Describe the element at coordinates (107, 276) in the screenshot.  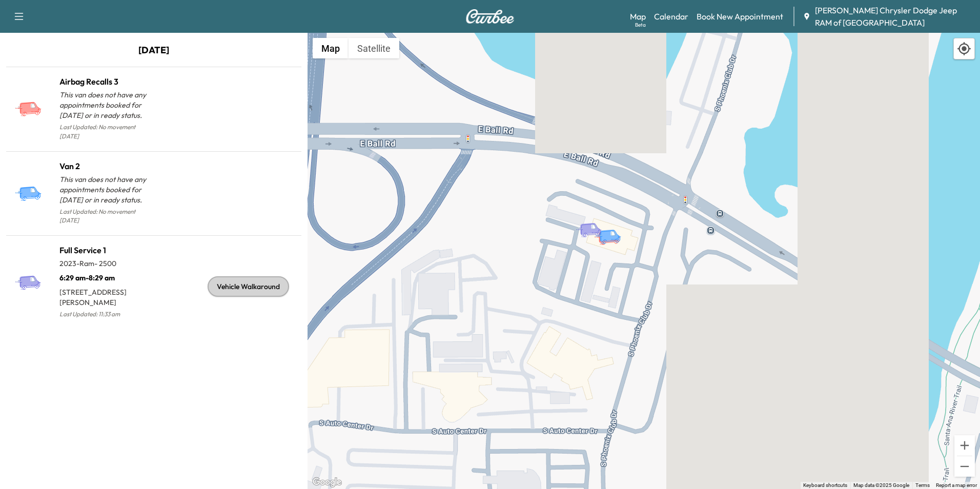
I see `p: 6:29 am - 8:29 am` at that location.